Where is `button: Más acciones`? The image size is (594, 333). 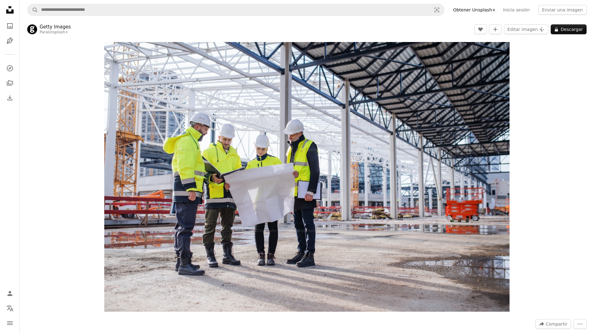
button: Más acciones is located at coordinates (580, 324).